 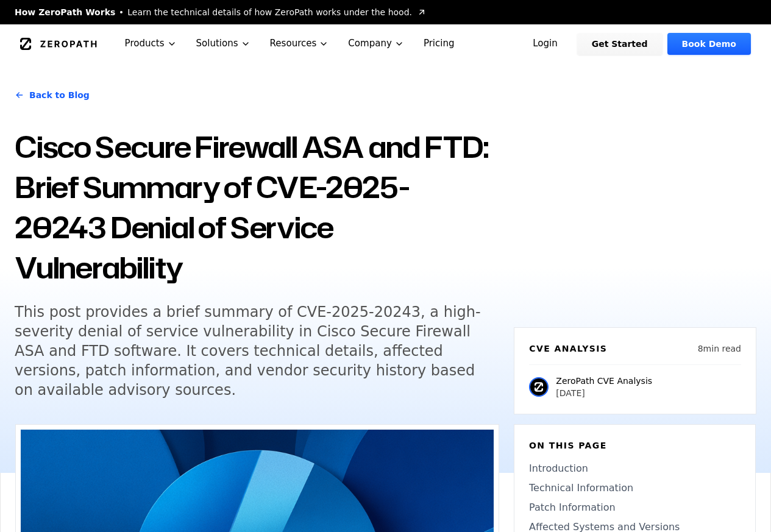 What do you see at coordinates (604, 381) in the screenshot?
I see `p: ZeroPath CVE Analysis` at bounding box center [604, 381].